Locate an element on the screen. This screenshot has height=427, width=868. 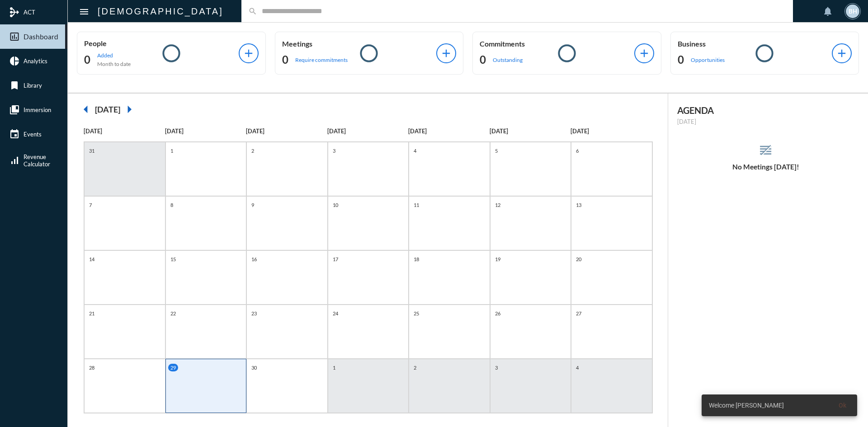
p: 31 is located at coordinates (92, 150).